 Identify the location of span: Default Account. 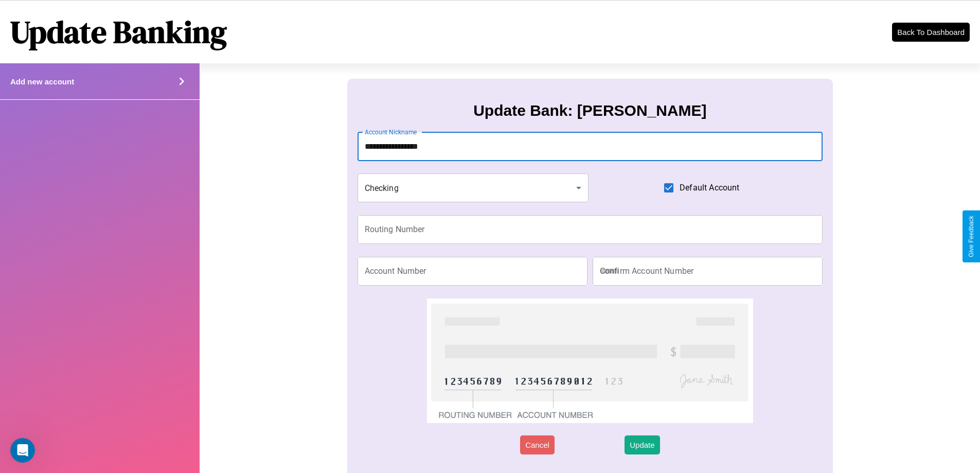
(709, 188).